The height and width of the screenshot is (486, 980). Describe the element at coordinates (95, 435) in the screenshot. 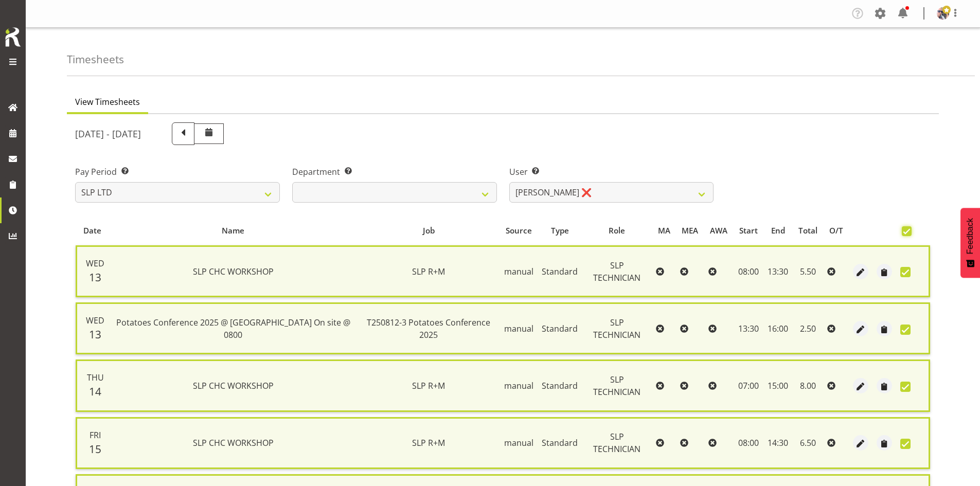

I see `span: Fri` at that location.